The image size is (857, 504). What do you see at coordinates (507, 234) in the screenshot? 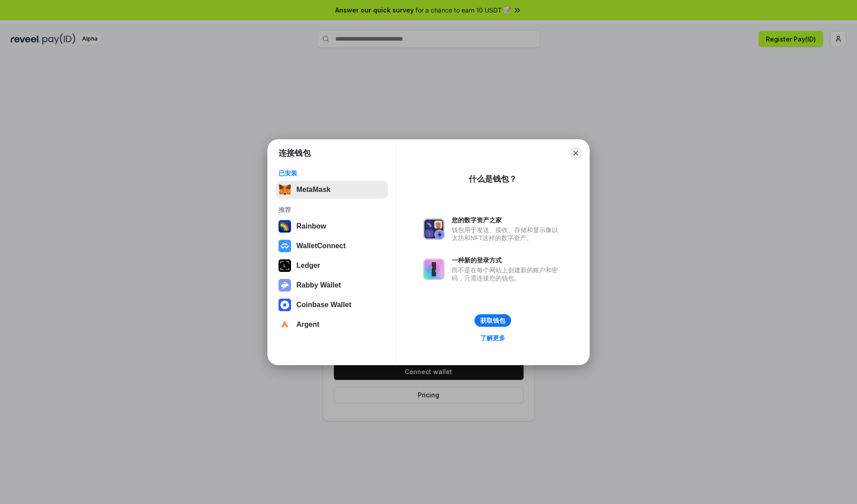
I see `div: 钱包用于发送、接收、存储和显示像以太坊和NFT这样的数字资产。` at bounding box center [507, 234].